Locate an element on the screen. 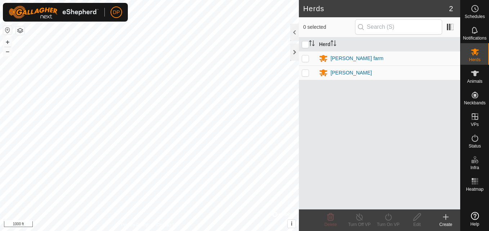 The image size is (489, 231). span: Heatmap is located at coordinates (475, 189).